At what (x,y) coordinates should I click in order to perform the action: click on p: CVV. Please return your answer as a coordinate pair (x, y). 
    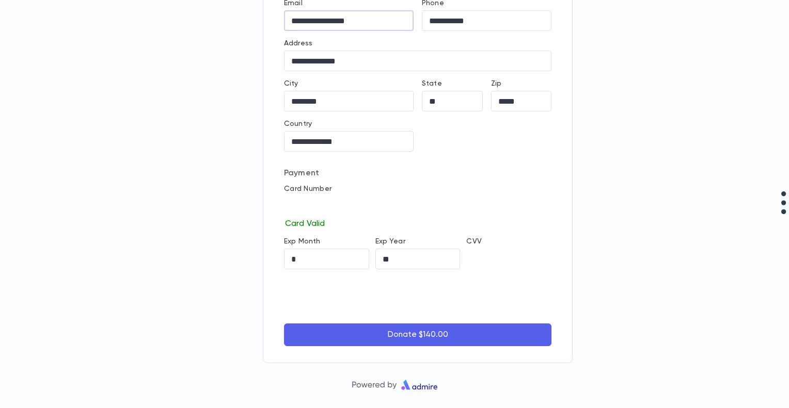
    Looking at the image, I should click on (509, 242).